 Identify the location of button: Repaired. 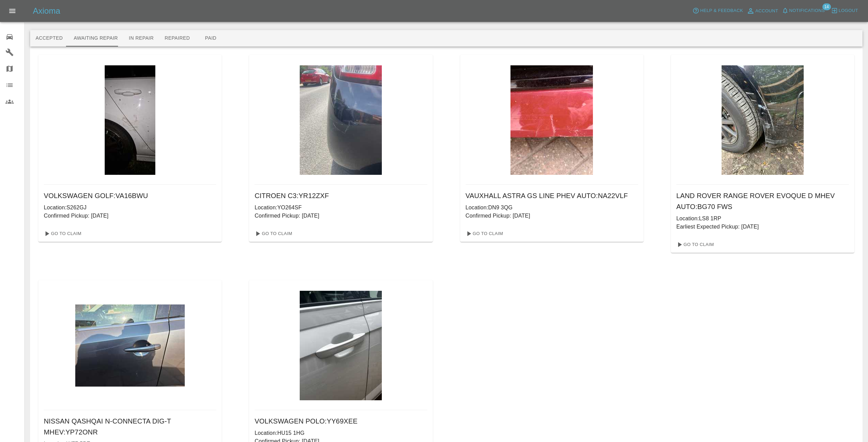
(177, 38).